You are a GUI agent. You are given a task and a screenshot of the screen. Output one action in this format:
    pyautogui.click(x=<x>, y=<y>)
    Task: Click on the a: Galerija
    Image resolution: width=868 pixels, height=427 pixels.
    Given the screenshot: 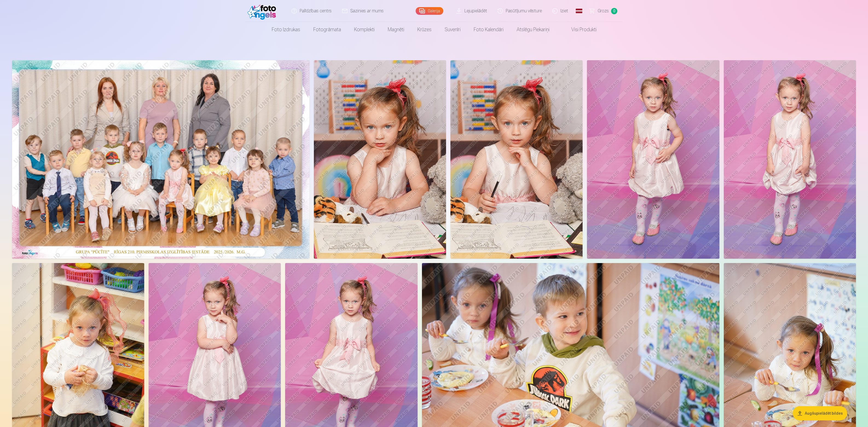 What is the action you would take?
    pyautogui.click(x=429, y=11)
    